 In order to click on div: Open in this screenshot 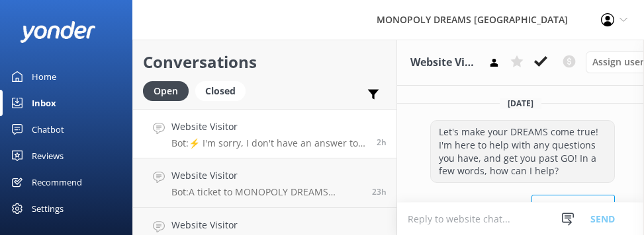, I will do `click(166, 91)`.